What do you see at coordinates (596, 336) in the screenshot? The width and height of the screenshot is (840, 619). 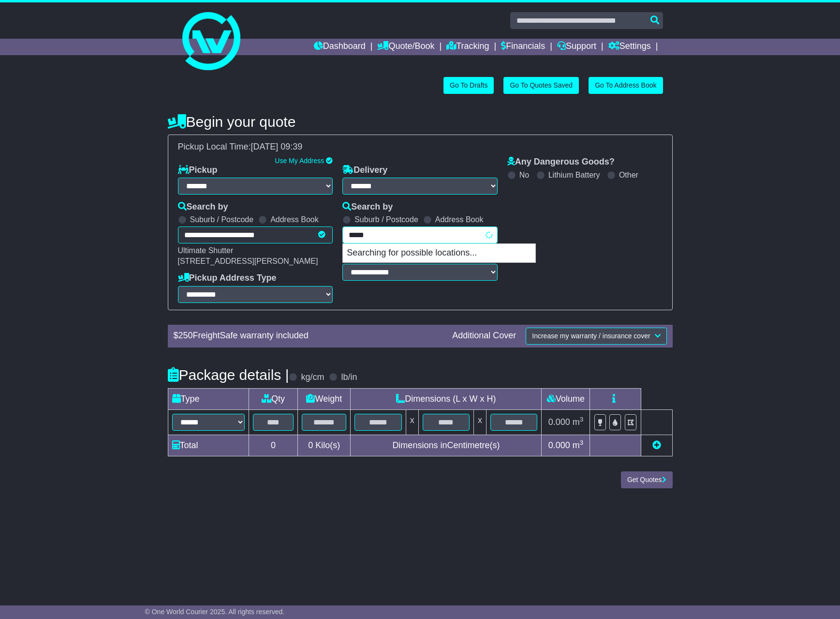 I see `button: Increase my warranty / insurance cover` at bounding box center [596, 336].